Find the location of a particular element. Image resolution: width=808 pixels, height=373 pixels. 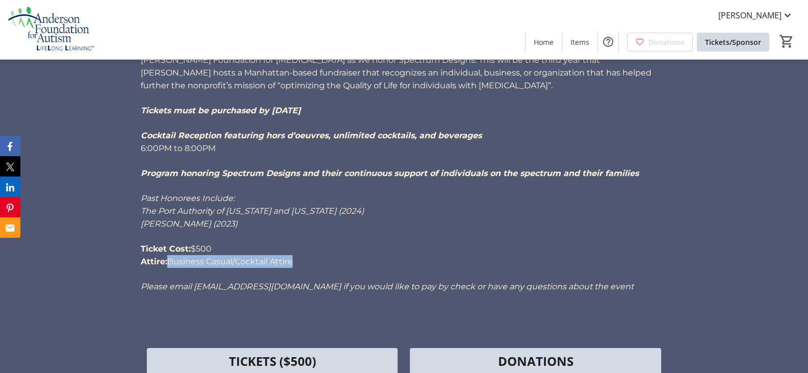

em: Cocktail Reception featuring hors d’oeuvres, unlimited cocktails, and beverages is located at coordinates (311, 135).